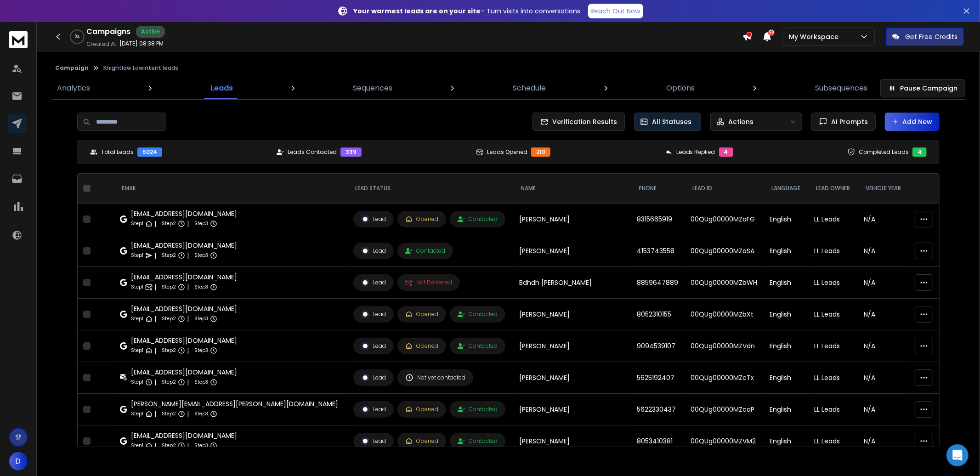 Image resolution: width=980 pixels, height=476 pixels. What do you see at coordinates (725, 219) in the screenshot?
I see `td: 00QUg00000MZaFG` at bounding box center [725, 219].